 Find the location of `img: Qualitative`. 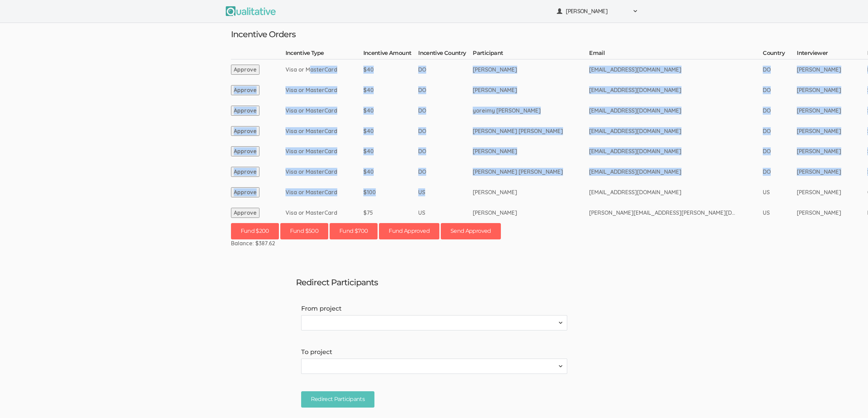

img: Qualitative is located at coordinates (251, 11).